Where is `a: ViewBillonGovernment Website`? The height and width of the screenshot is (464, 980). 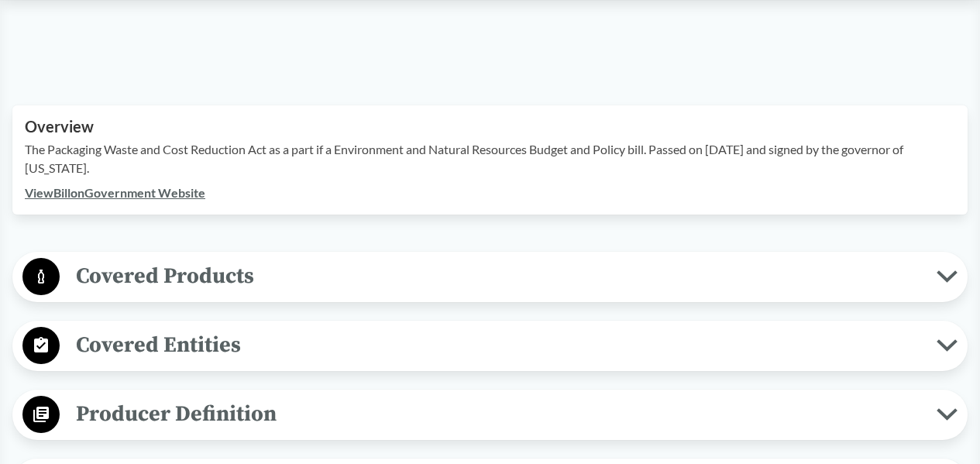
a: ViewBillonGovernment Website is located at coordinates (115, 192).